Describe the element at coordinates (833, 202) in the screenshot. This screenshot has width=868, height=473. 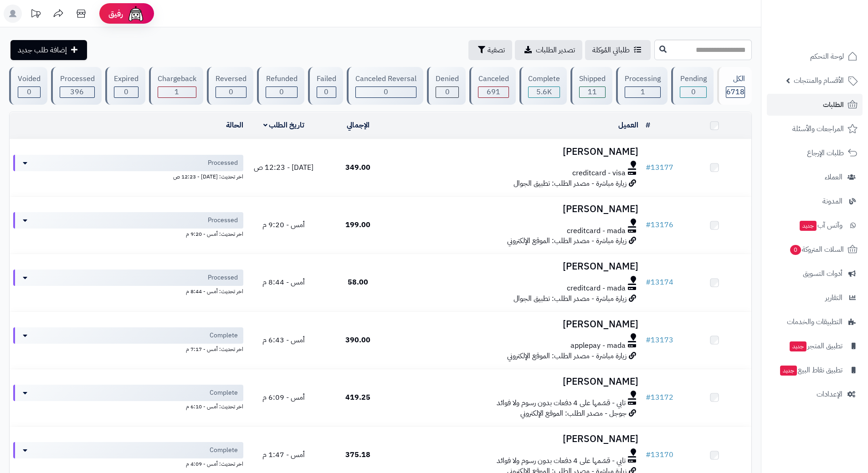
I see `span: المدونة` at that location.